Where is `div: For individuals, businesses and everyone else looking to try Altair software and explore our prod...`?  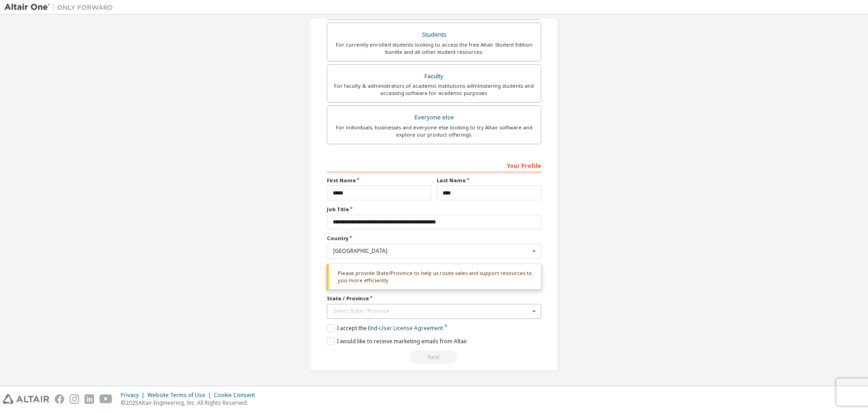 div: For individuals, businesses and everyone else looking to try Altair software and explore our prod... is located at coordinates (434, 131).